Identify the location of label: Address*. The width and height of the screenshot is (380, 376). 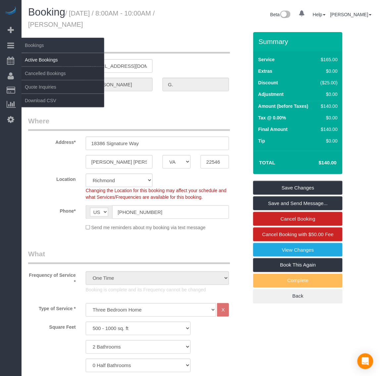
(52, 141).